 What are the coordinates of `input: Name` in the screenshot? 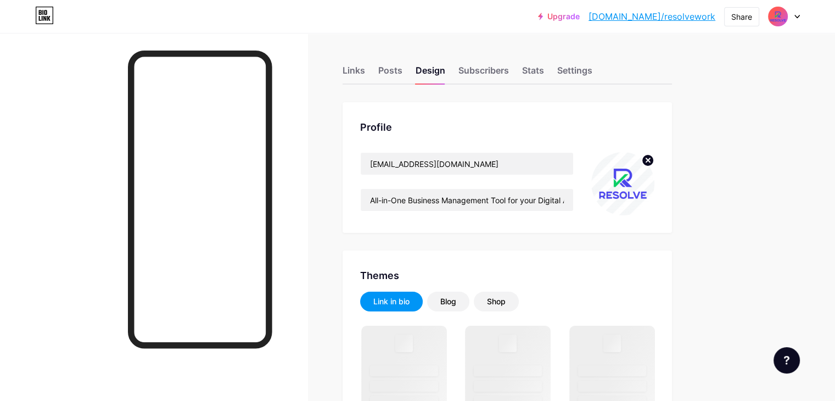 It's located at (467, 164).